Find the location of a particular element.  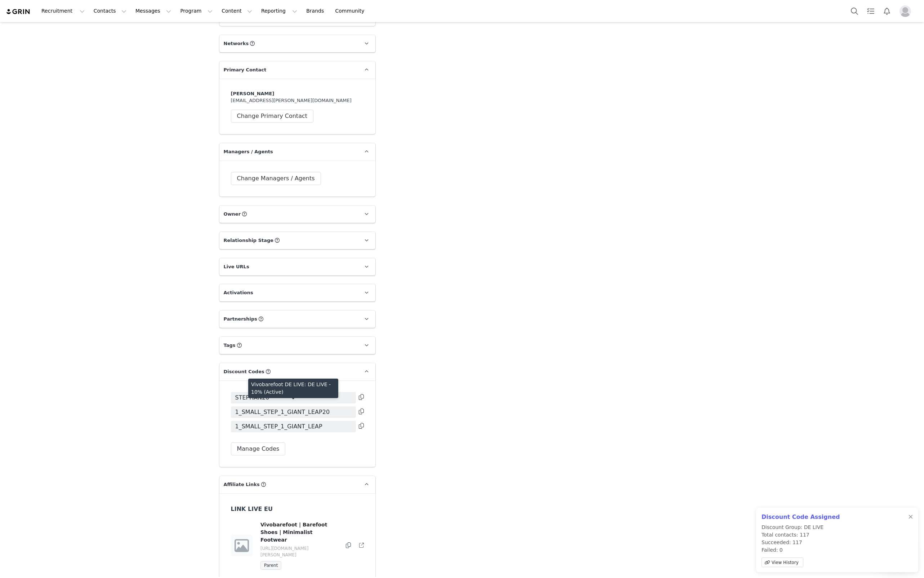

button: Reporting is located at coordinates (279, 11).